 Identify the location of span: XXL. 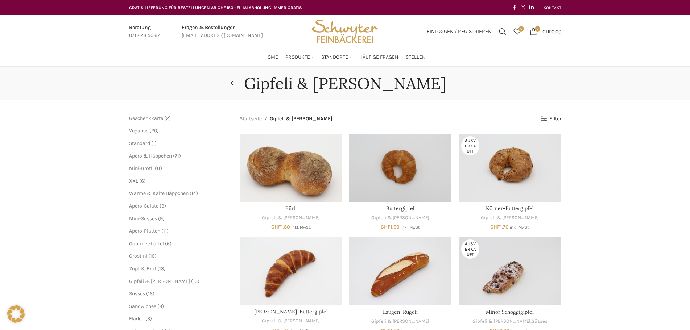
(133, 181).